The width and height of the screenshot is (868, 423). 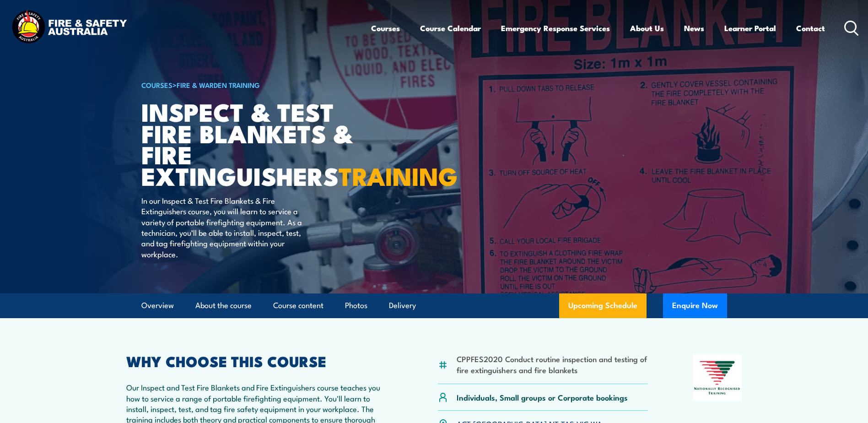 What do you see at coordinates (260, 361) in the screenshot?
I see `h2: WHY CHOOSE THIS COURSE` at bounding box center [260, 361].